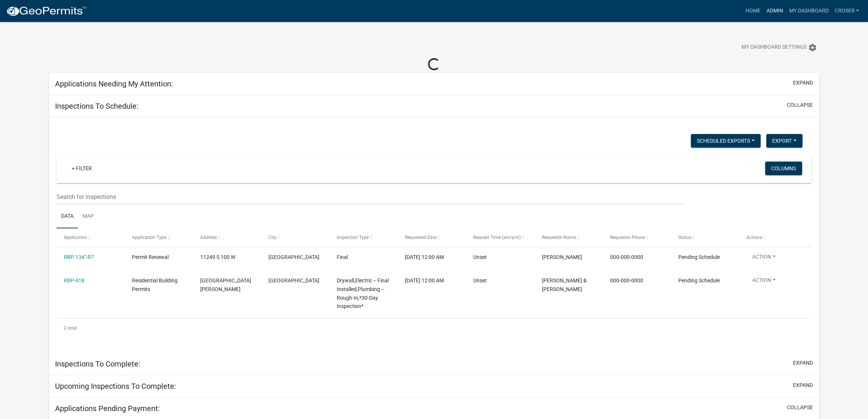 This screenshot has width=868, height=419. I want to click on a: My Dashboard, so click(809, 11).